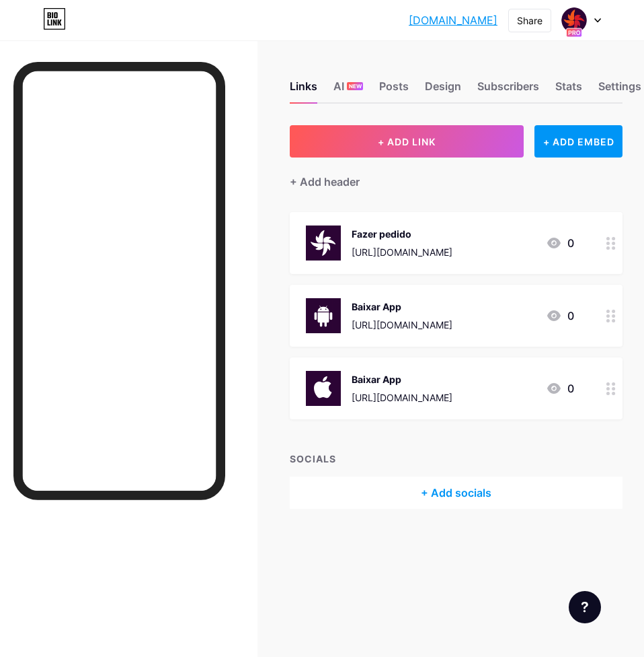 The image size is (644, 657). Describe the element at coordinates (348, 91) in the screenshot. I see `div: AI` at that location.